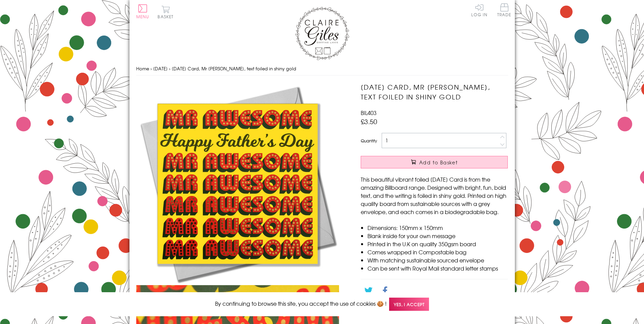 The image size is (644, 324). Describe the element at coordinates (438, 236) in the screenshot. I see `li: Blank inside for your own message` at that location.